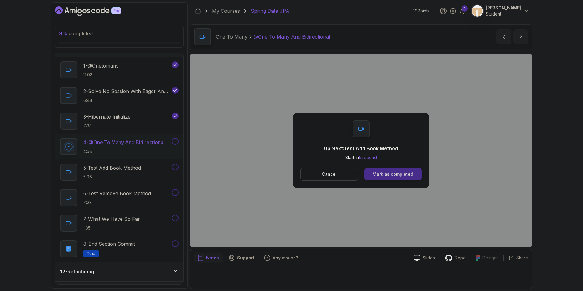 The width and height of the screenshot is (583, 291). What do you see at coordinates (516, 257) in the screenshot?
I see `button: Share` at bounding box center [516, 257].